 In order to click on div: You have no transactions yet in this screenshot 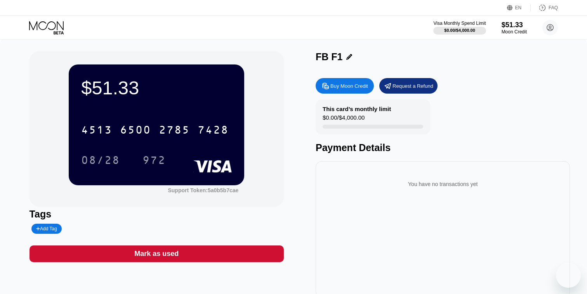, I will do `click(443, 184)`.